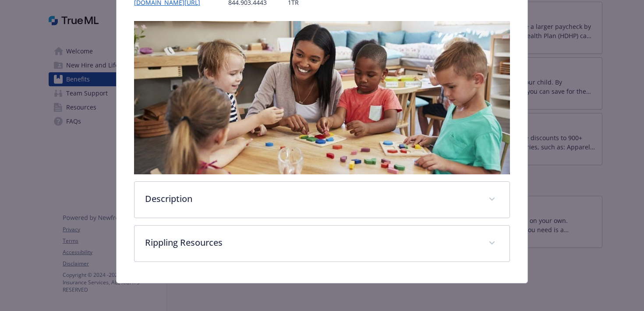 The image size is (644, 311). What do you see at coordinates (311, 243) in the screenshot?
I see `p: Rippling Resources` at bounding box center [311, 243].